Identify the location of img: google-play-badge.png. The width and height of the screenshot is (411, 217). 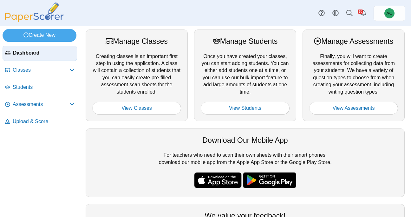
(270, 180).